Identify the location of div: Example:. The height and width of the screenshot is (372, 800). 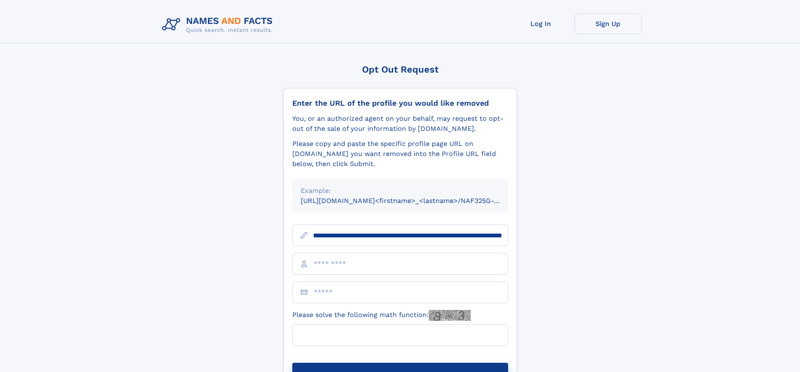
(400, 191).